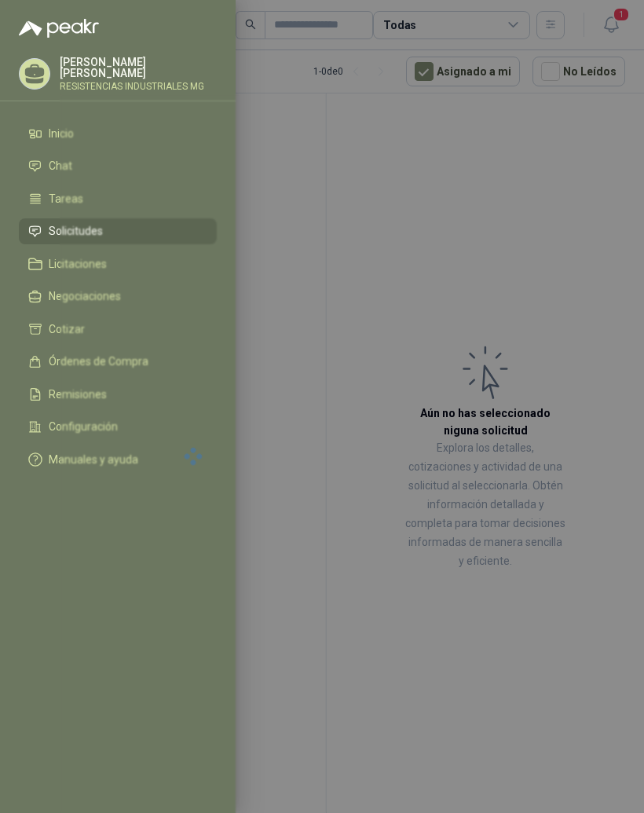 The image size is (644, 813). I want to click on span: Solicitudes, so click(75, 231).